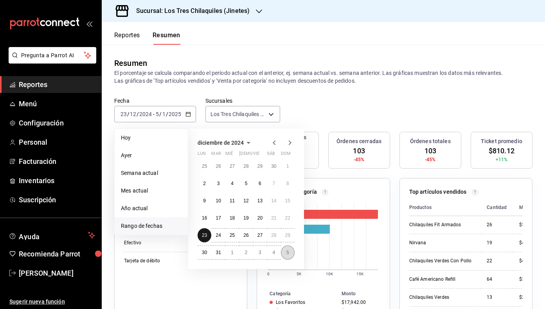 The image size is (545, 309). Describe the element at coordinates (274, 252) in the screenshot. I see `abbr: 4 de enero de 2025` at that location.